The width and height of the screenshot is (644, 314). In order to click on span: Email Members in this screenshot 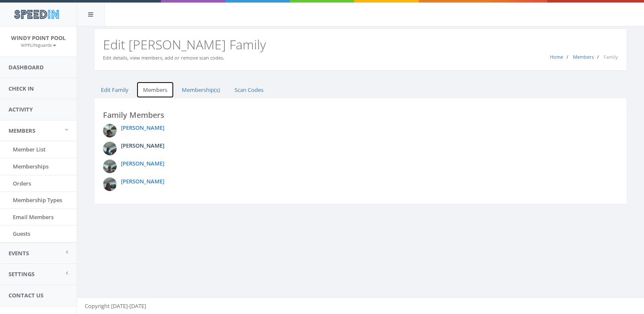, I will do `click(33, 217)`.